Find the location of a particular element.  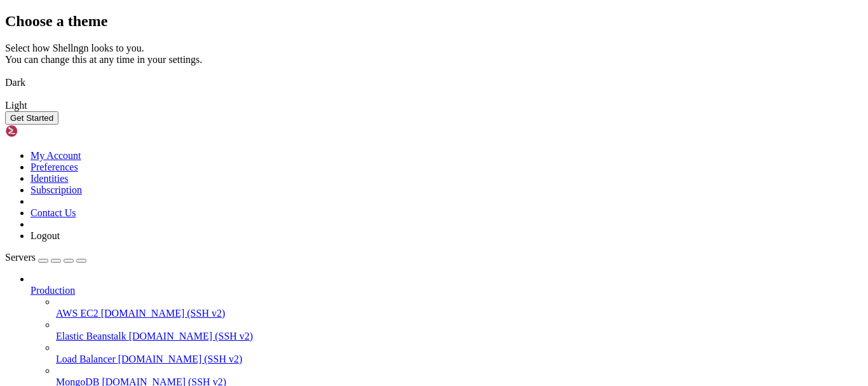

img: Shellngn is located at coordinates (42, 131).